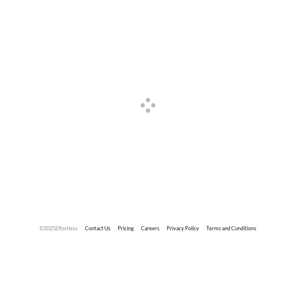 This screenshot has height=304, width=296. What do you see at coordinates (59, 228) in the screenshot?
I see `span: © 2025 Effortless` at bounding box center [59, 228].